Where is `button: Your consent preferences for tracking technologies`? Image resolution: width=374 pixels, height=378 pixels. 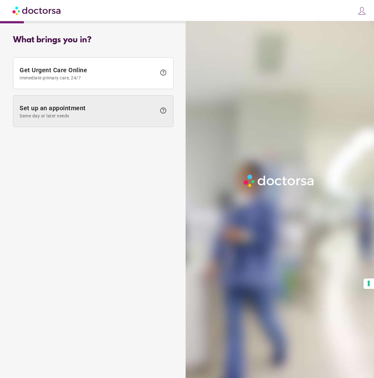
button: Your consent preferences for tracking technologies is located at coordinates (369, 283).